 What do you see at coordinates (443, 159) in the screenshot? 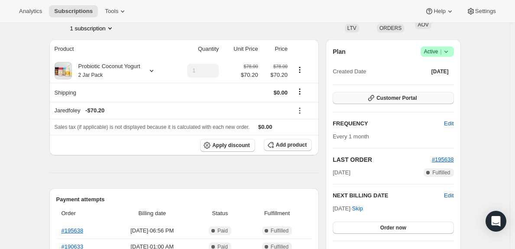
I see `button: #195638` at bounding box center [443, 159].